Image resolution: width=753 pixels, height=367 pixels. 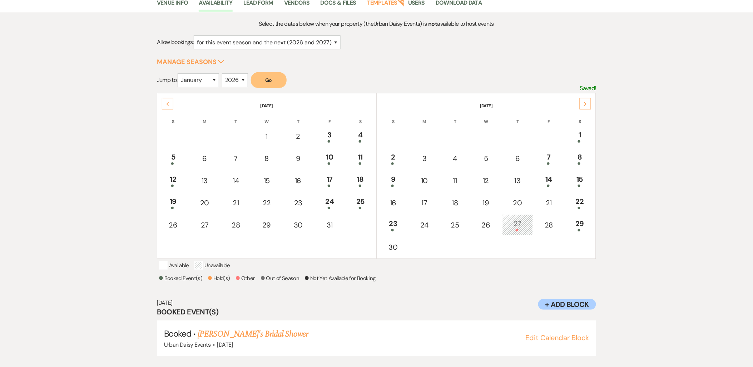 I want to click on p: Booked Event(s), so click(x=181, y=278).